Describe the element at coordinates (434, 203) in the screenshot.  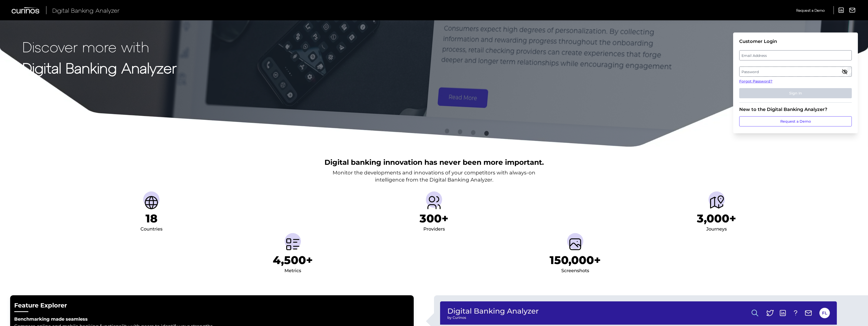
I see `img: Providers` at that location.